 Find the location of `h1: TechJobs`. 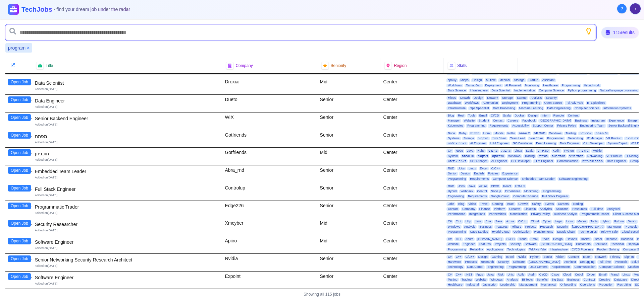

h1: TechJobs is located at coordinates (76, 9).